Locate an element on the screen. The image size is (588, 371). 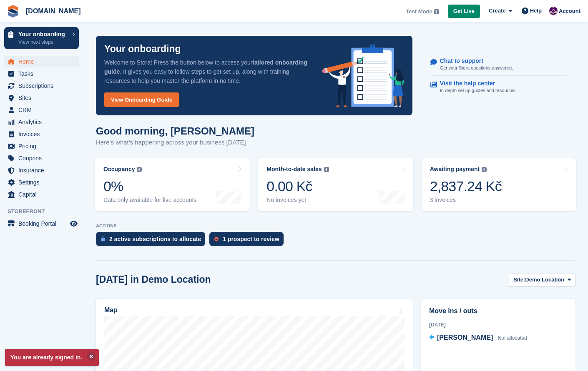
img: Anna Žambůrková is located at coordinates (554, 11).